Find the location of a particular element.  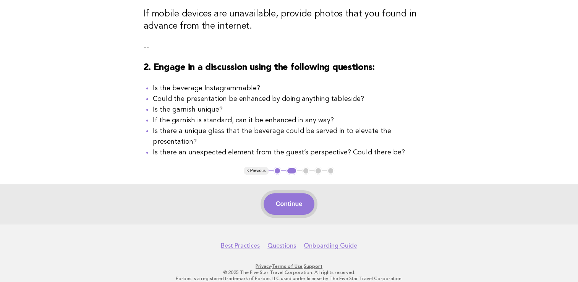

button: < Previous is located at coordinates (256, 171).